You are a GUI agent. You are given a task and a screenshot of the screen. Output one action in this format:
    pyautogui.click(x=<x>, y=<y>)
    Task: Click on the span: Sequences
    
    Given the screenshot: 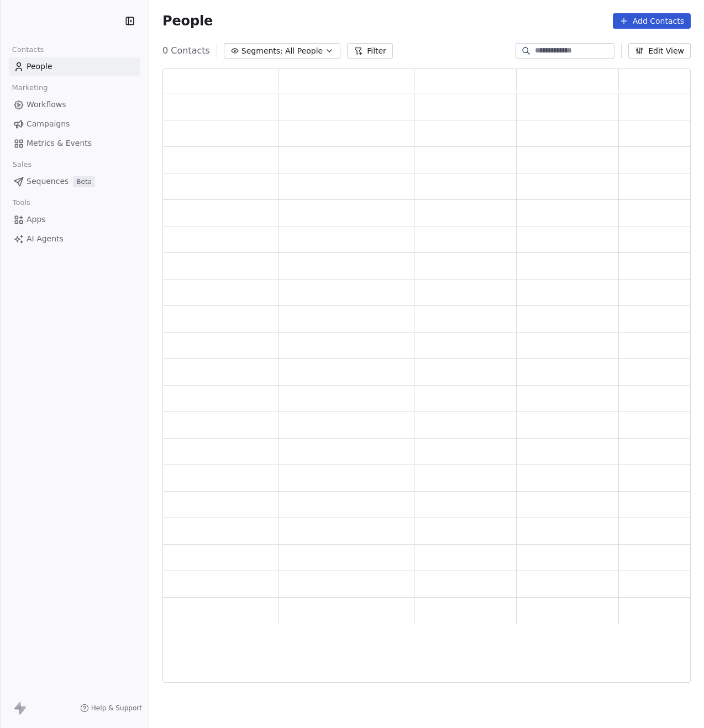 What is the action you would take?
    pyautogui.click(x=47, y=181)
    